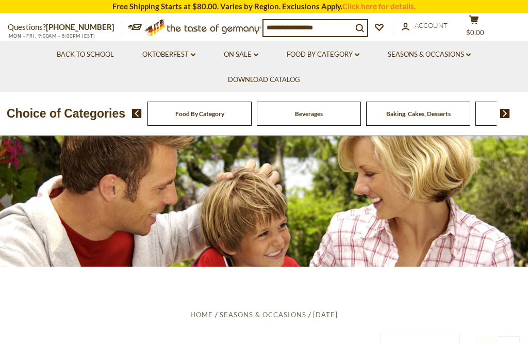  Describe the element at coordinates (309, 113) in the screenshot. I see `span: Beverages` at that location.